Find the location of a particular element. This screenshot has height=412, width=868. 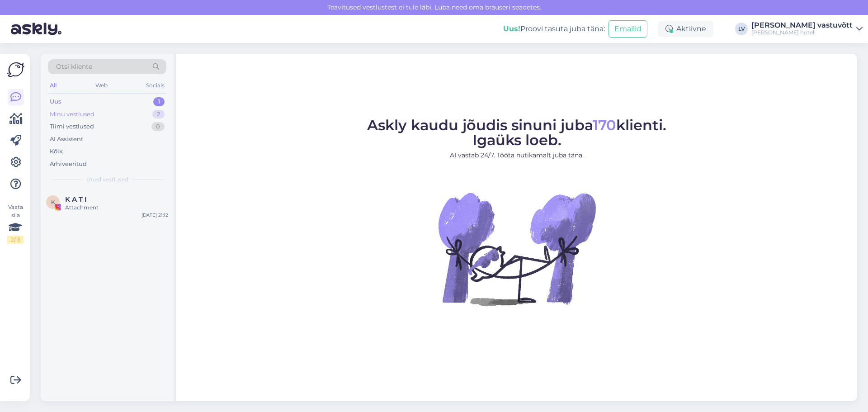

div: Kõik is located at coordinates (56, 152).